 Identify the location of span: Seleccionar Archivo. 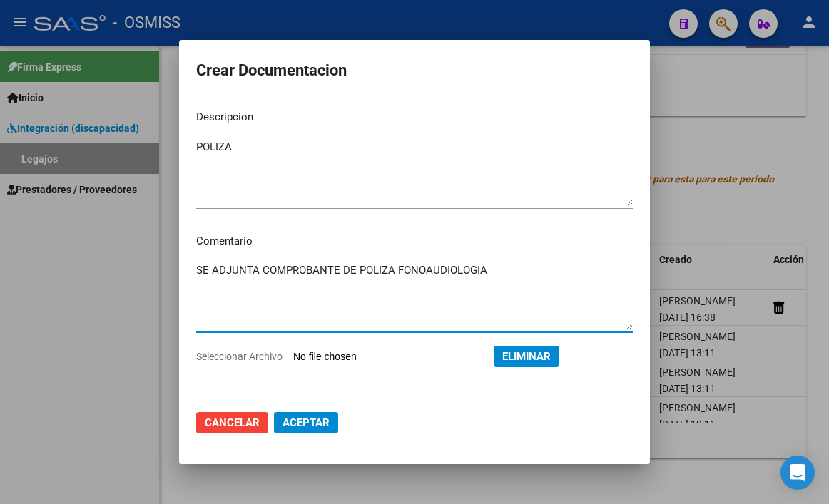
(239, 357).